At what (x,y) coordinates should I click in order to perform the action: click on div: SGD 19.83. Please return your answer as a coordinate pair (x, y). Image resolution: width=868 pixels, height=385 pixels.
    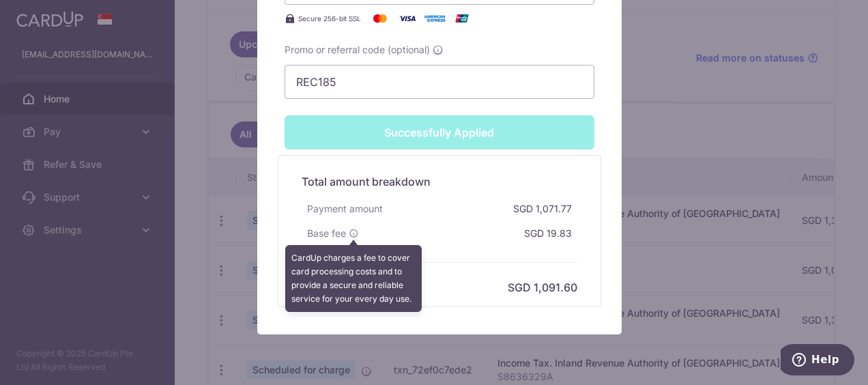
    Looking at the image, I should click on (548, 233).